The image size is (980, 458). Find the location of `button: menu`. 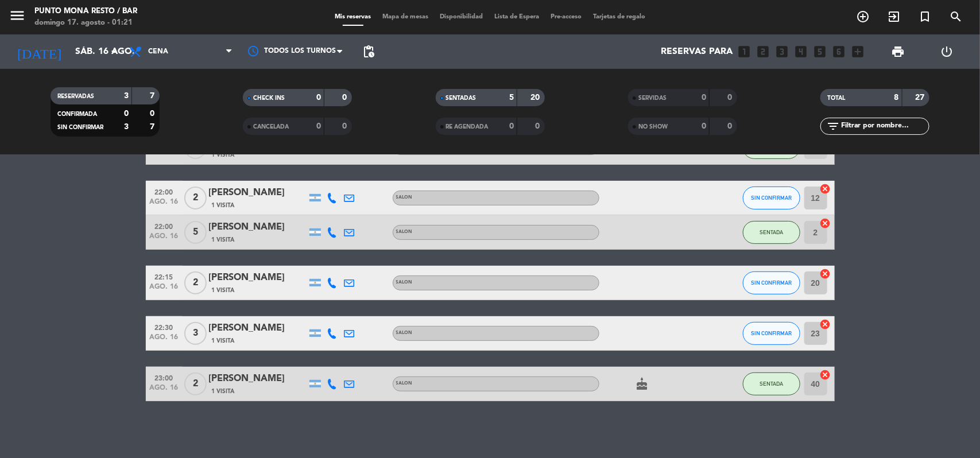

button: menu is located at coordinates (17, 17).